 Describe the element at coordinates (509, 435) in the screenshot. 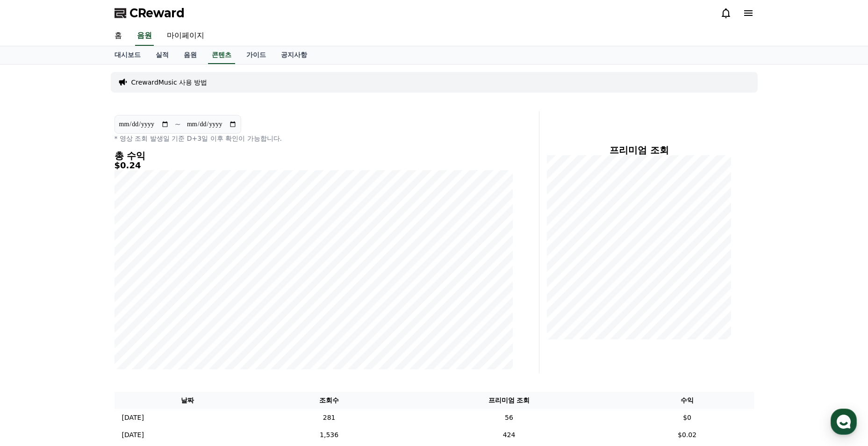

I see `td: 424` at that location.